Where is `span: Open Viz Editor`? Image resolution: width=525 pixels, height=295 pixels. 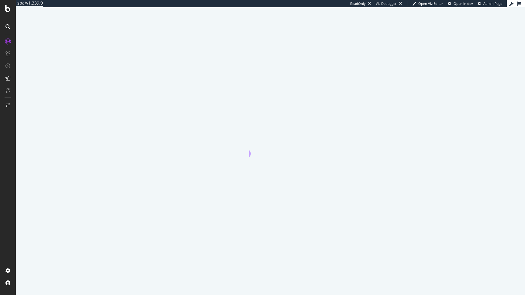
span: Open Viz Editor is located at coordinates (430, 3).